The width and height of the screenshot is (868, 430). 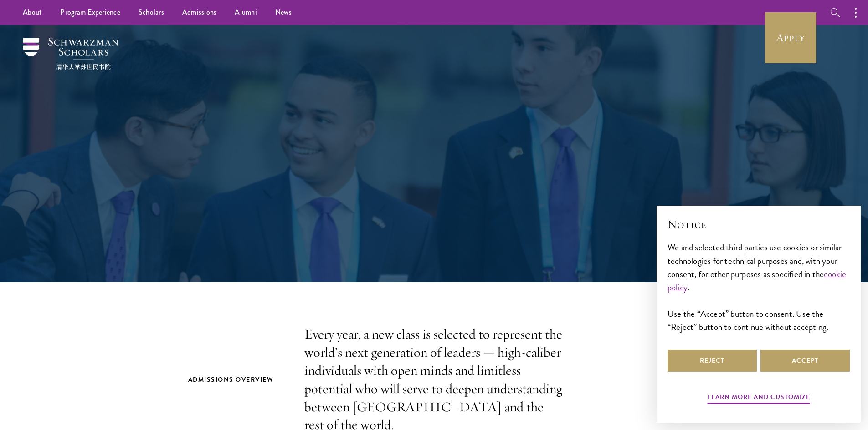 What do you see at coordinates (757, 281) in the screenshot?
I see `a: cookie policy` at bounding box center [757, 281].